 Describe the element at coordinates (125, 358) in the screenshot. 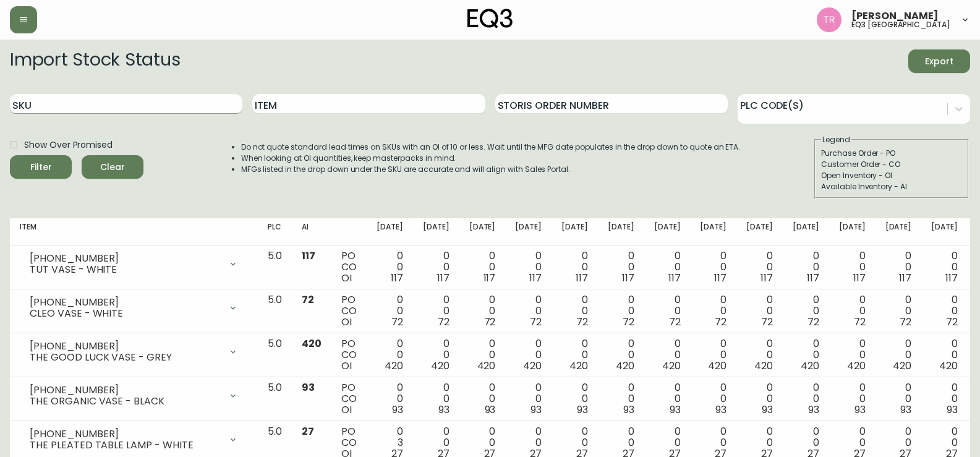

I see `div: THE GOOD LUCK VASE - GREY` at that location.